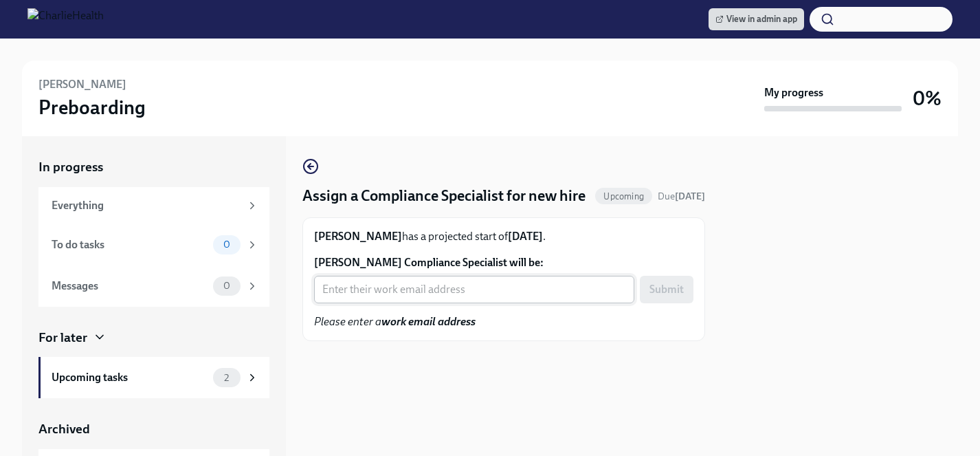 The image size is (980, 456). I want to click on a: View in admin app, so click(756, 19).